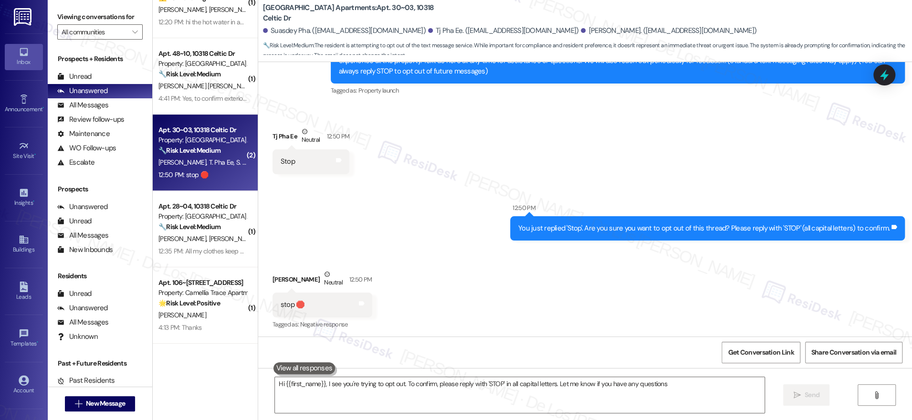 The image size is (912, 420). What do you see at coordinates (324, 324) in the screenshot?
I see `span: Negative response` at bounding box center [324, 324].